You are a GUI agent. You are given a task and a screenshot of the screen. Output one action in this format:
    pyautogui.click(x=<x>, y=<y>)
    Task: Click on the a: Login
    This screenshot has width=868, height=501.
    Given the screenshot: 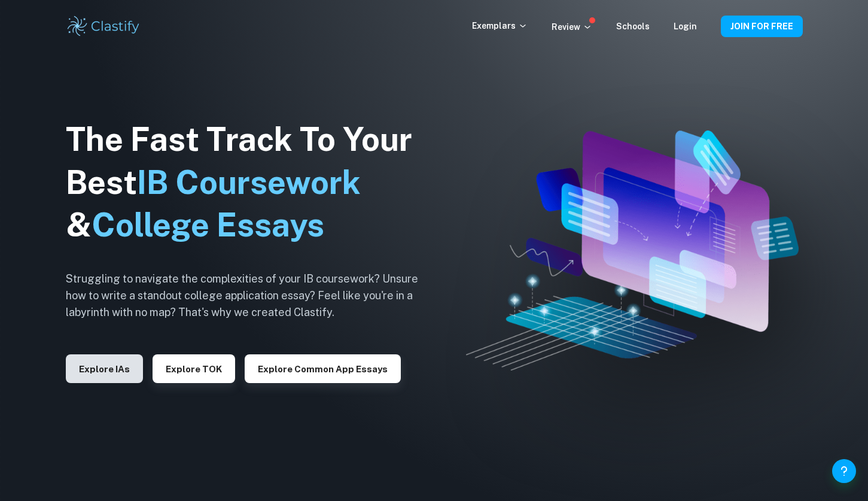 What is the action you would take?
    pyautogui.click(x=685, y=27)
    